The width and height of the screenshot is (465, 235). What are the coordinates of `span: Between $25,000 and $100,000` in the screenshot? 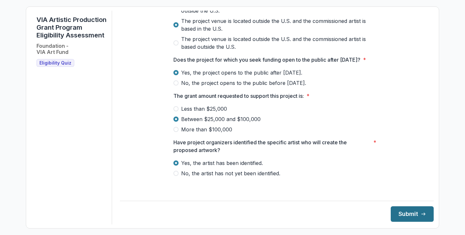 It's located at (221, 119).